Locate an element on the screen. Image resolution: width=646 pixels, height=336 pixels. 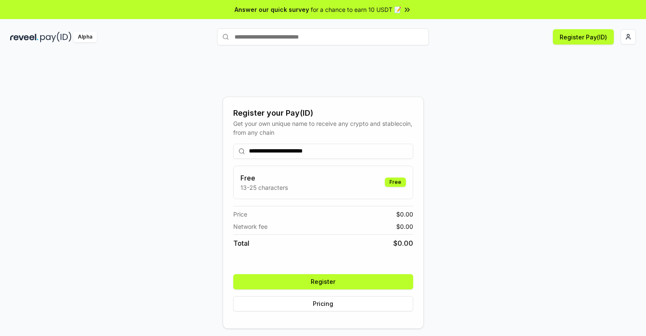
span: Total is located at coordinates (241, 243).